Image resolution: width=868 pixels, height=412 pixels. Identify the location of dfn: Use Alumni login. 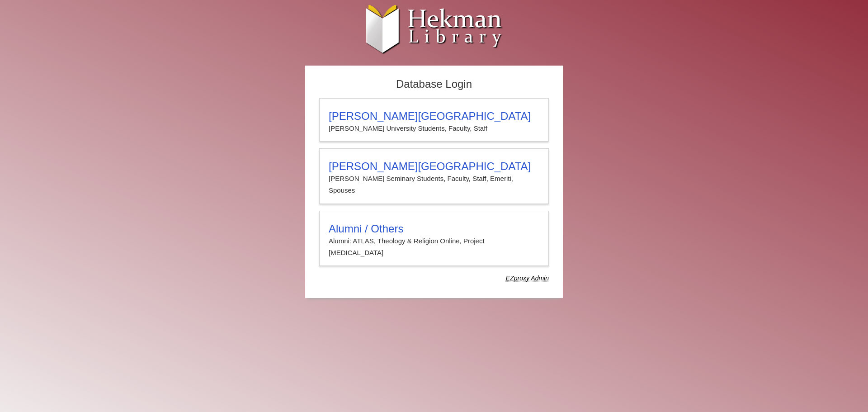
(527, 278).